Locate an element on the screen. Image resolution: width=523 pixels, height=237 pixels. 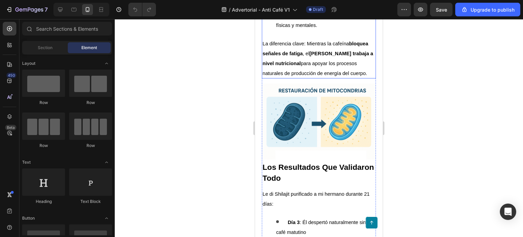
div: 450 is located at coordinates (11, 75).